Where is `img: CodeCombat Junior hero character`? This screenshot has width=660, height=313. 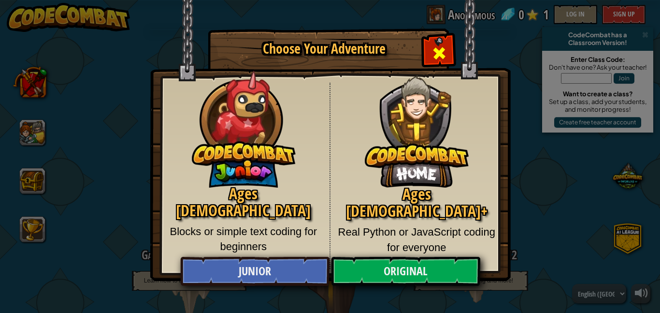
img: CodeCombat Junior hero character is located at coordinates (243, 126).